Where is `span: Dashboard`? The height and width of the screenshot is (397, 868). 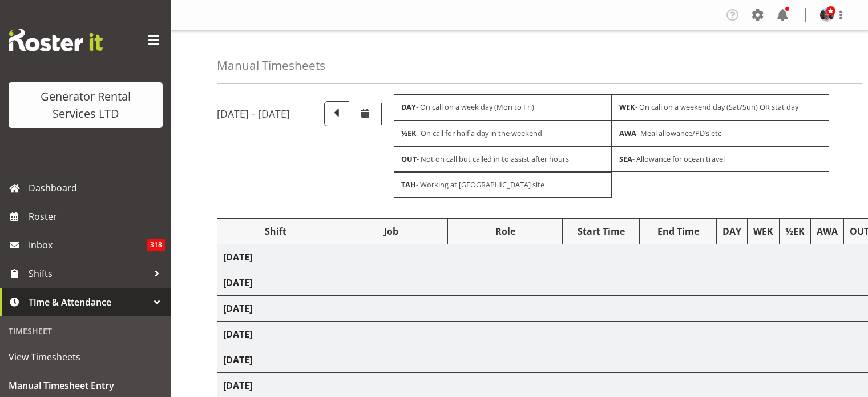
span: Dashboard is located at coordinates (97, 188).